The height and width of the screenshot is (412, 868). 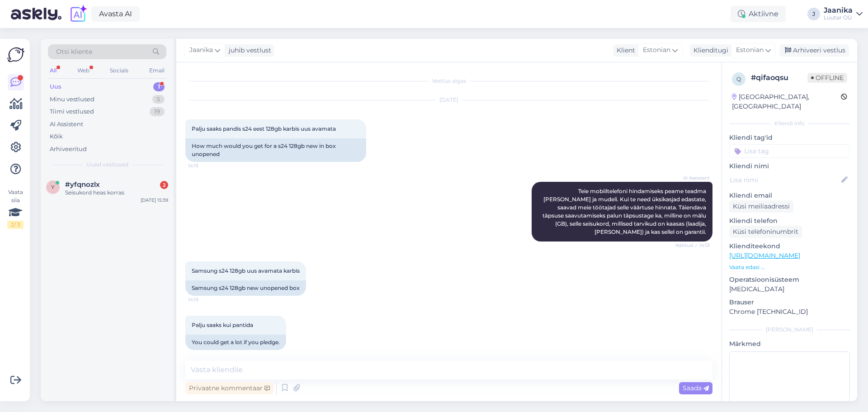 What do you see at coordinates (56, 87) in the screenshot?
I see `div: Uus` at bounding box center [56, 87].